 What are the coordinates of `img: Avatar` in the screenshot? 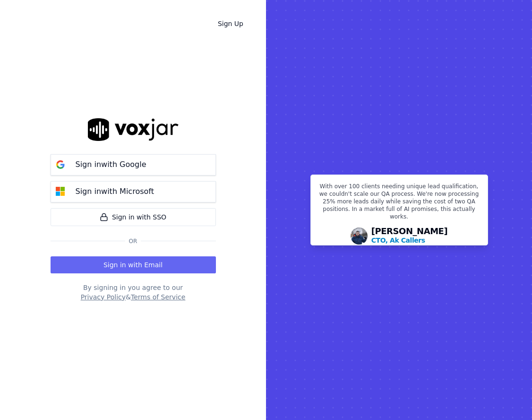 It's located at (359, 236).